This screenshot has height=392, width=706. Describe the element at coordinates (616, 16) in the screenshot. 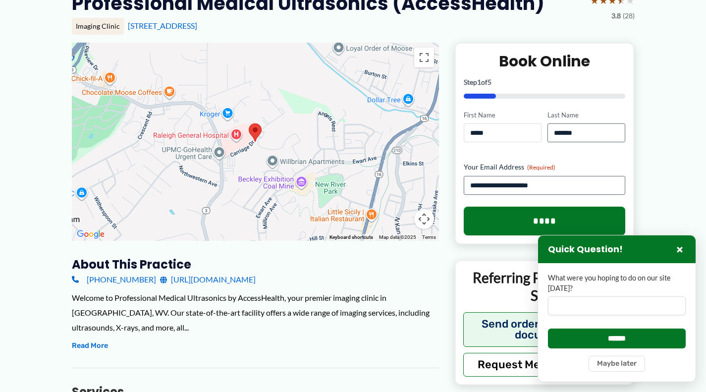

I see `span: 3.8` at that location.